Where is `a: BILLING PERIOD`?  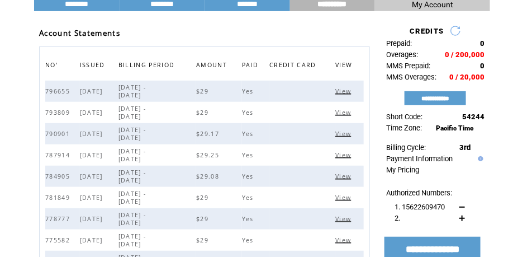
a: BILLING PERIOD is located at coordinates (148, 64).